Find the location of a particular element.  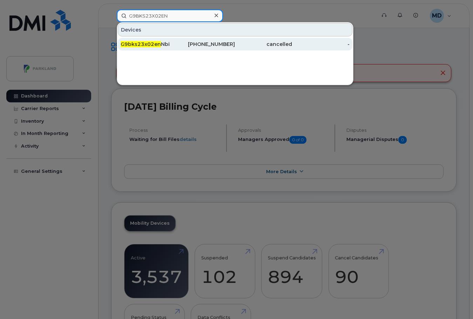

span: G9bks23x02en is located at coordinates (141, 44).